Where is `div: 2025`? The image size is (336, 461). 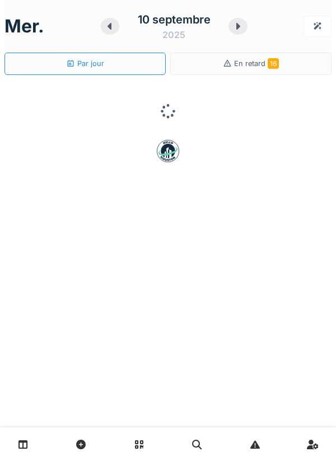 div: 2025 is located at coordinates (173, 35).